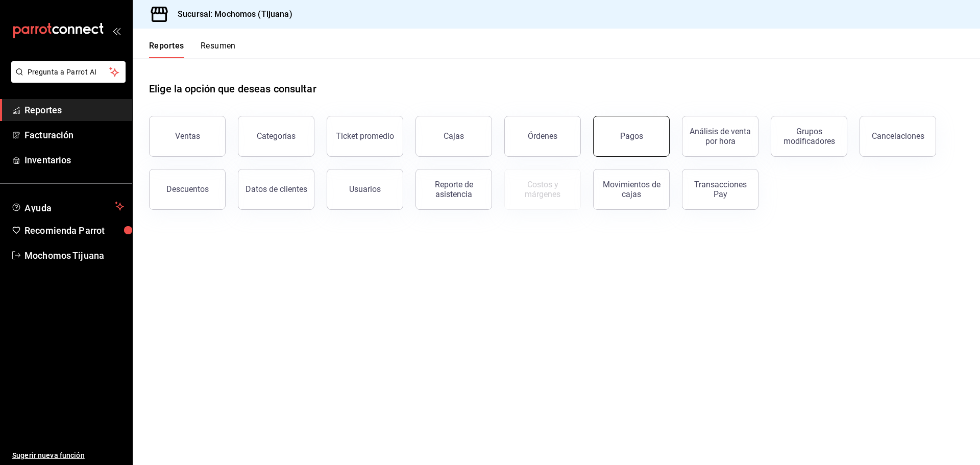 This screenshot has width=980, height=465. What do you see at coordinates (187, 136) in the screenshot?
I see `button: Ventas` at bounding box center [187, 136].